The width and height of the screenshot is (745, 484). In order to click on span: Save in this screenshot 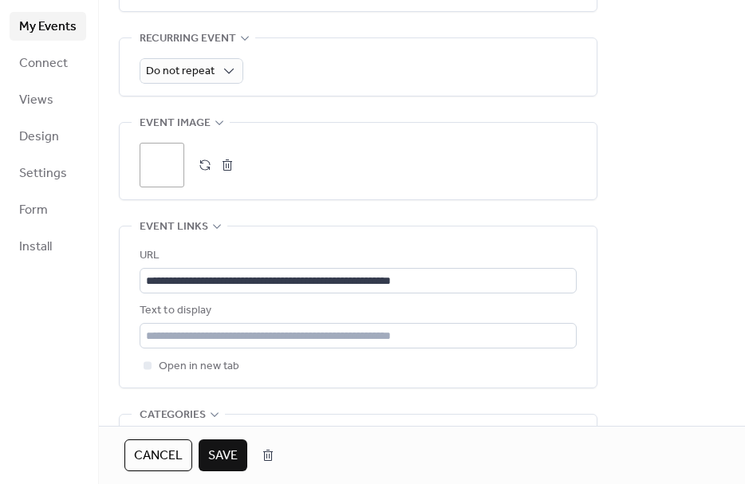, I will do `click(222, 456)`.